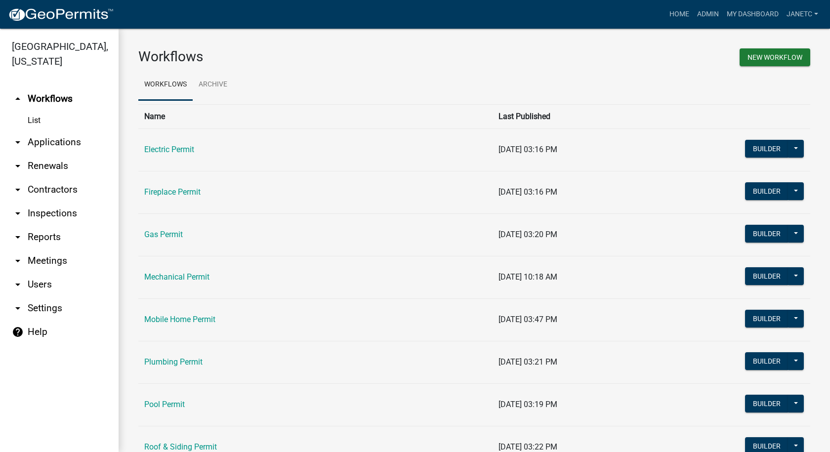  What do you see at coordinates (180, 319) in the screenshot?
I see `a: Mobile Home Permit` at bounding box center [180, 319].